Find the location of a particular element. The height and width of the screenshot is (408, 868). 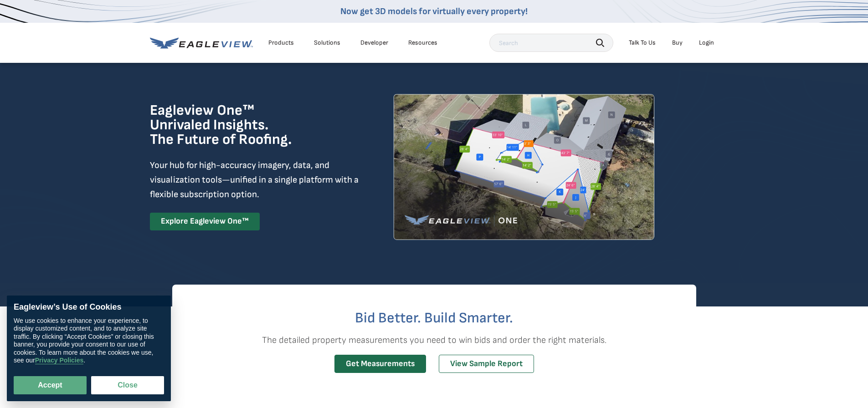

button: Accept is located at coordinates (50, 386).